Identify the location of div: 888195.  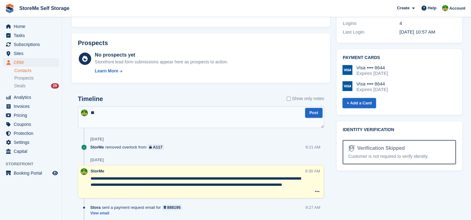
(174, 208).